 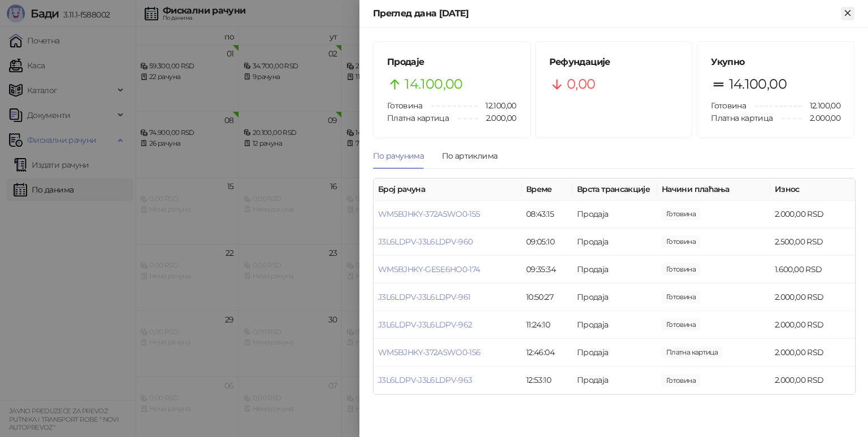 What do you see at coordinates (547, 297) in the screenshot?
I see `td: 10:50:27` at bounding box center [547, 297].